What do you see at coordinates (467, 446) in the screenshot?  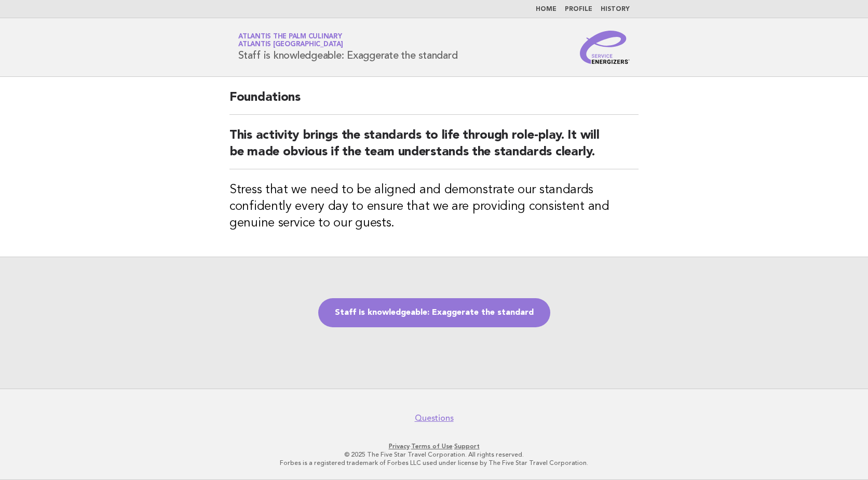 I see `a: Support` at bounding box center [467, 446].